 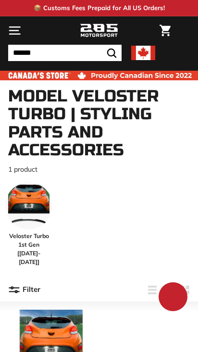 What do you see at coordinates (65, 53) in the screenshot?
I see `input: Search` at bounding box center [65, 53].